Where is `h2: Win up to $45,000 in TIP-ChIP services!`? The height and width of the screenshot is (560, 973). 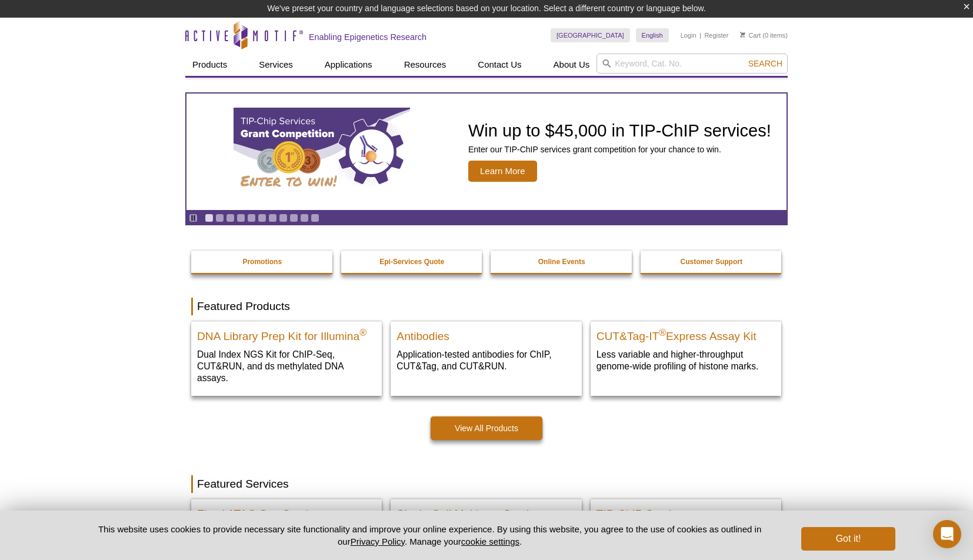
h2: Win up to $45,000 in TIP-ChIP services! is located at coordinates (620, 130).